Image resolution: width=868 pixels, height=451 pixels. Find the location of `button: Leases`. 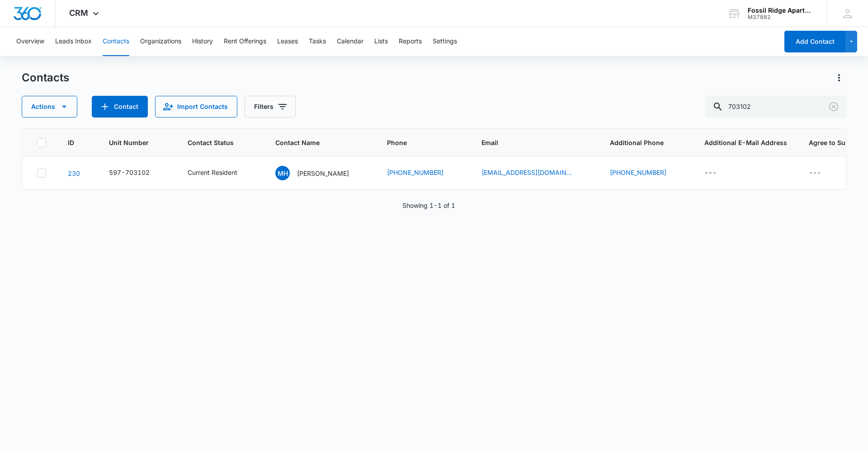

button: Leases is located at coordinates (288, 42).